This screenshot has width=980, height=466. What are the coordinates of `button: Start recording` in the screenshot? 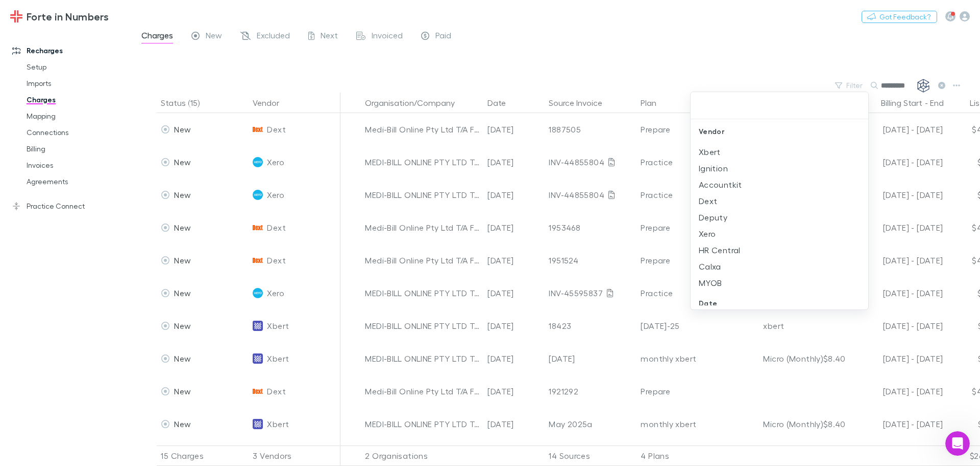 It's located at (69, 331).